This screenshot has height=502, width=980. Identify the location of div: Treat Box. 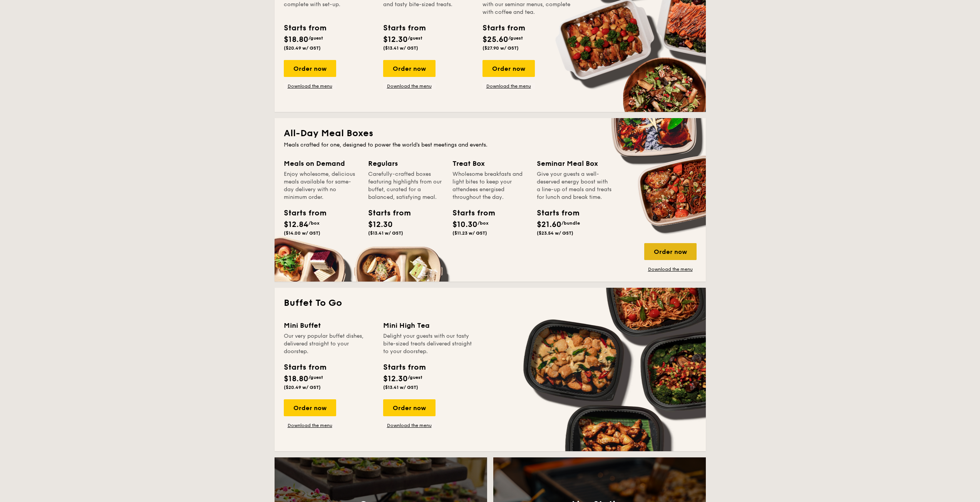
(490, 163).